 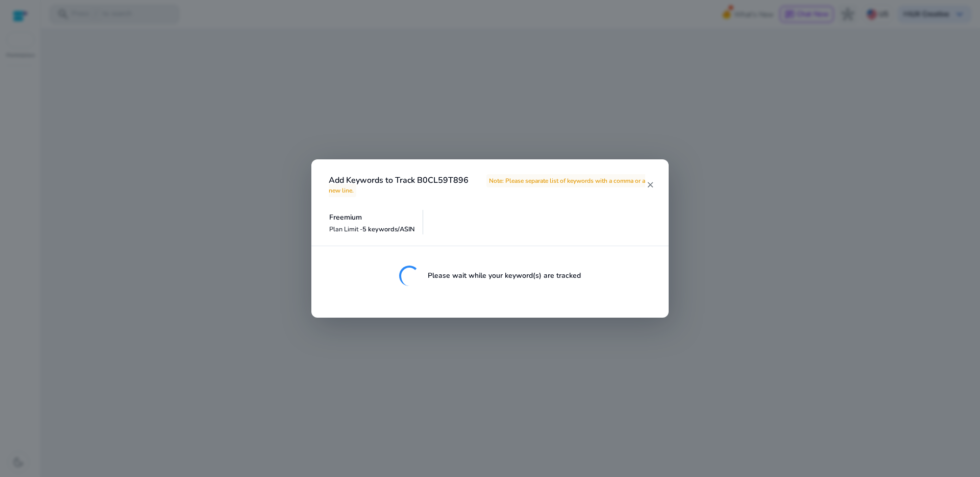 I want to click on span: Note: Please separate list of keywords with a comma or a new line., so click(x=487, y=185).